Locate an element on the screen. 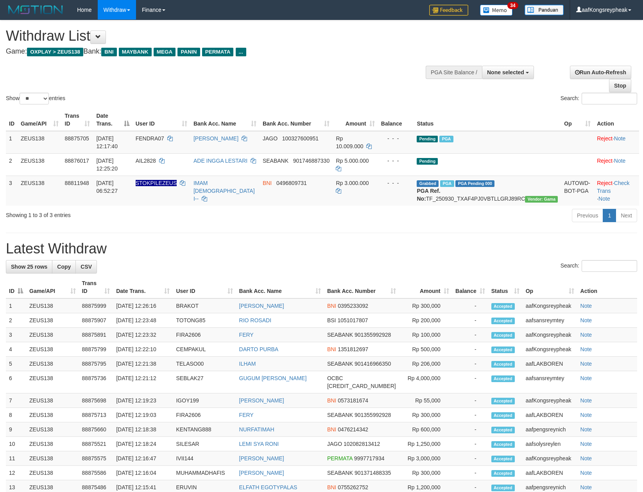  img: MOTION_logo.png is located at coordinates (36, 10).